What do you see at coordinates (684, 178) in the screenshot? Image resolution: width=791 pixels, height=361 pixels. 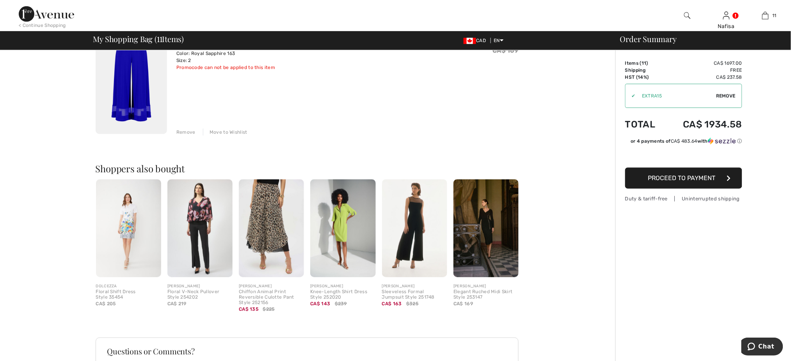 I see `button: Proceed to Payment` at bounding box center [684, 178].